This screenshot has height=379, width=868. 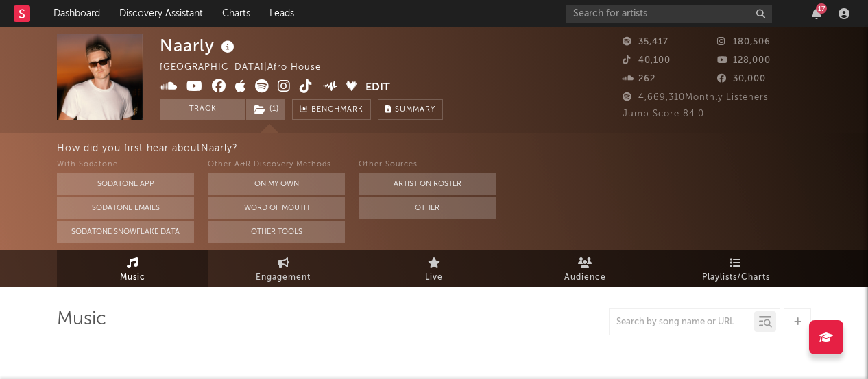 What do you see at coordinates (822, 8) in the screenshot?
I see `div: 17` at bounding box center [822, 8].